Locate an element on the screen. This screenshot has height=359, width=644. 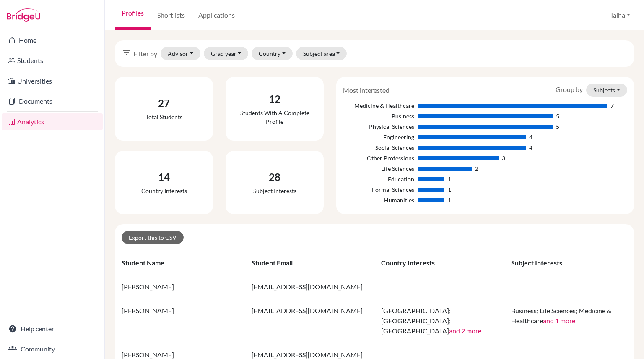
button: Country is located at coordinates (272, 53).